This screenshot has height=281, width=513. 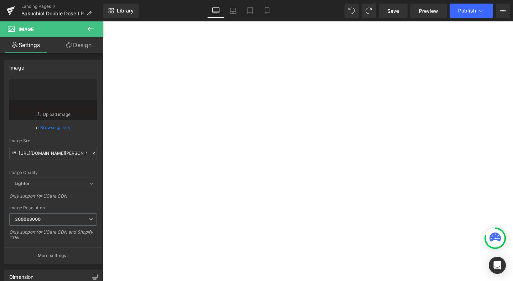 What do you see at coordinates (497, 265) in the screenshot?
I see `div: Open Intercom Messenger` at bounding box center [497, 265].